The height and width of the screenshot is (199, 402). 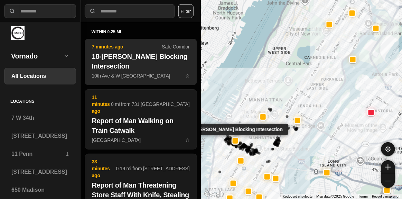 What do you see at coordinates (335, 196) in the screenshot?
I see `span: Map data ©2025 Google` at bounding box center [335, 196].